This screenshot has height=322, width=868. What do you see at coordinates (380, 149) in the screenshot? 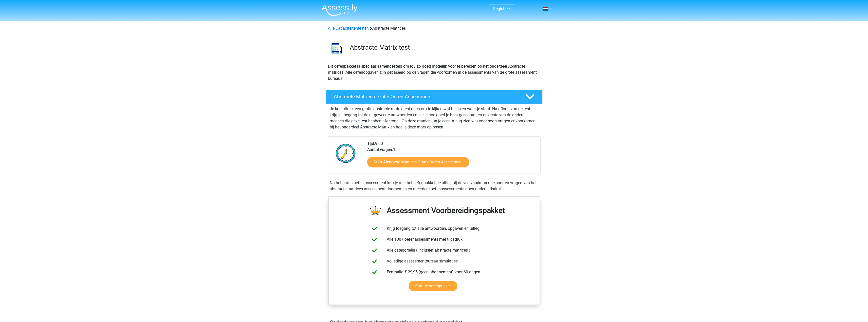
I see `b: Aantal vragen:` at bounding box center [380, 149].